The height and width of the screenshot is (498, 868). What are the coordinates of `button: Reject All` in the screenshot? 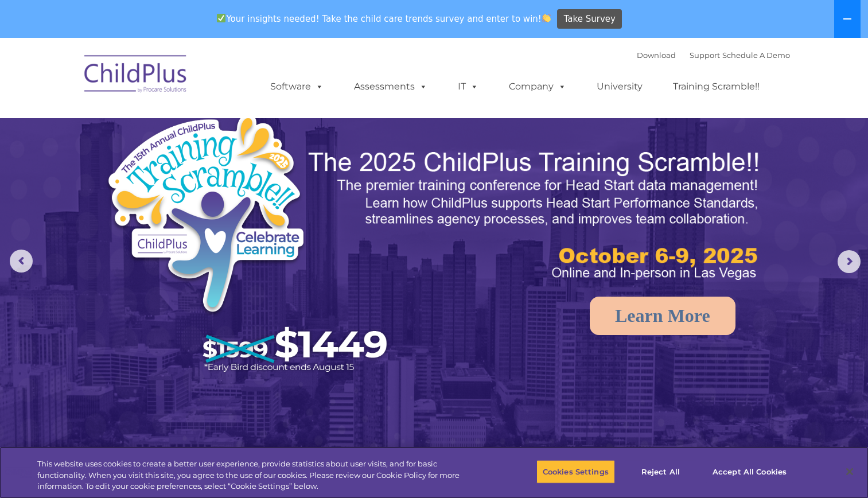 It's located at (660, 472).